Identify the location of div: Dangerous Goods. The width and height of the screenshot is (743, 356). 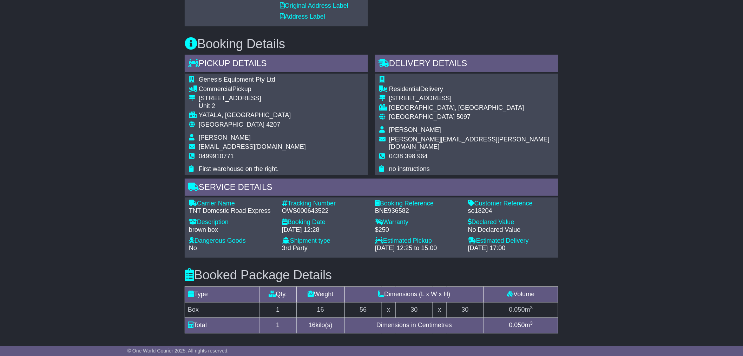
(232, 241).